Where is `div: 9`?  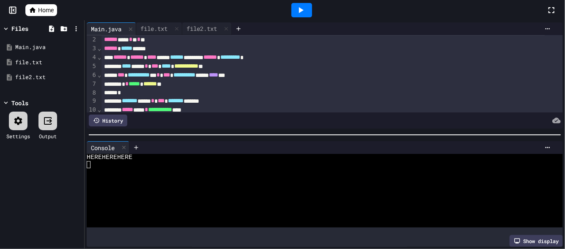
div: 9 is located at coordinates (92, 101).